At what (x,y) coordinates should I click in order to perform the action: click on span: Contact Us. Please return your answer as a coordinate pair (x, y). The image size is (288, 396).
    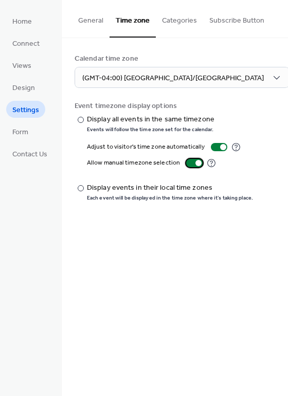
    Looking at the image, I should click on (30, 154).